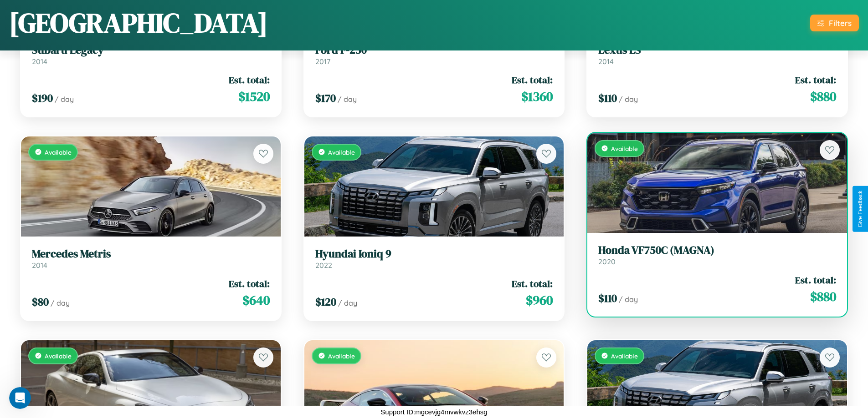  I want to click on a: Mercedes Metris2014, so click(151, 258).